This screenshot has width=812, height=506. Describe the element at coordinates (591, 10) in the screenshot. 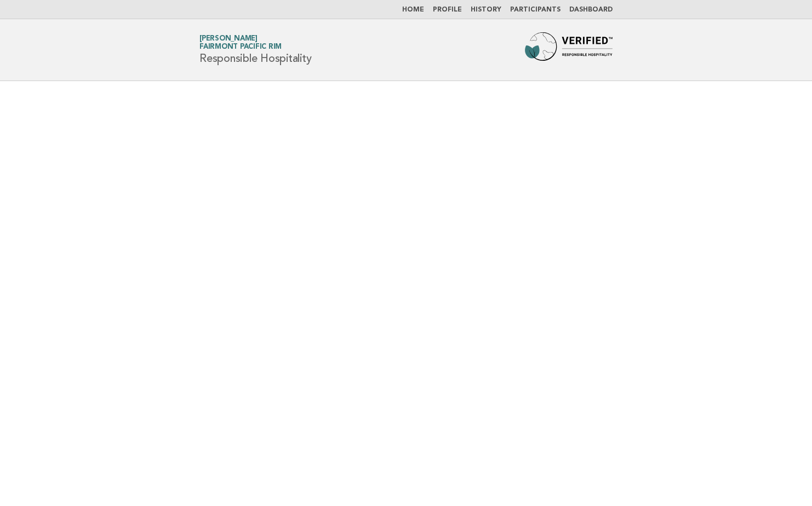

I see `a: Dashboard` at that location.